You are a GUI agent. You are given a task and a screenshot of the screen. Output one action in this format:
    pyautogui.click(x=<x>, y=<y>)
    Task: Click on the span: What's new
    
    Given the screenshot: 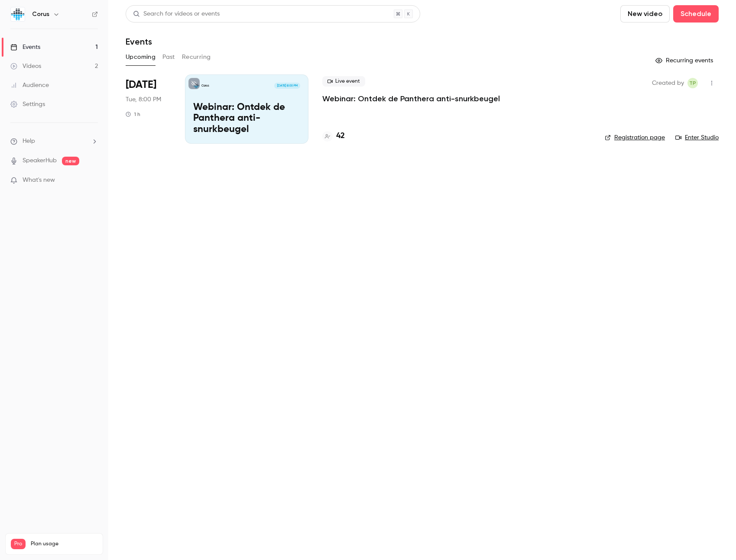 What is the action you would take?
    pyautogui.click(x=39, y=180)
    